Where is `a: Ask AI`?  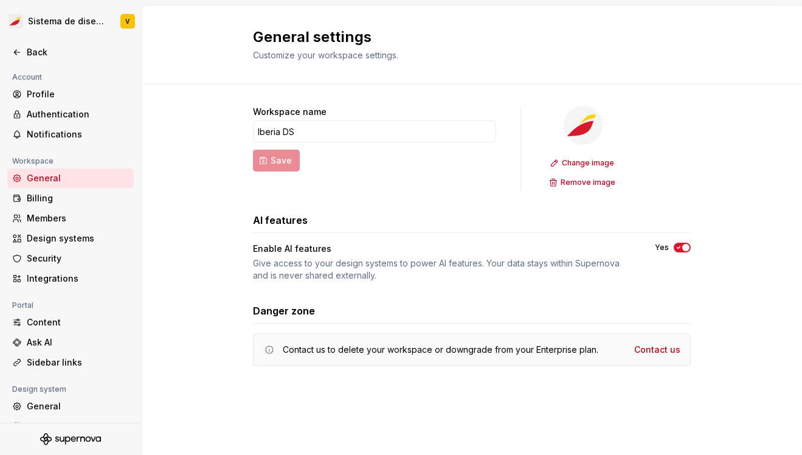 a: Ask AI is located at coordinates (71, 343).